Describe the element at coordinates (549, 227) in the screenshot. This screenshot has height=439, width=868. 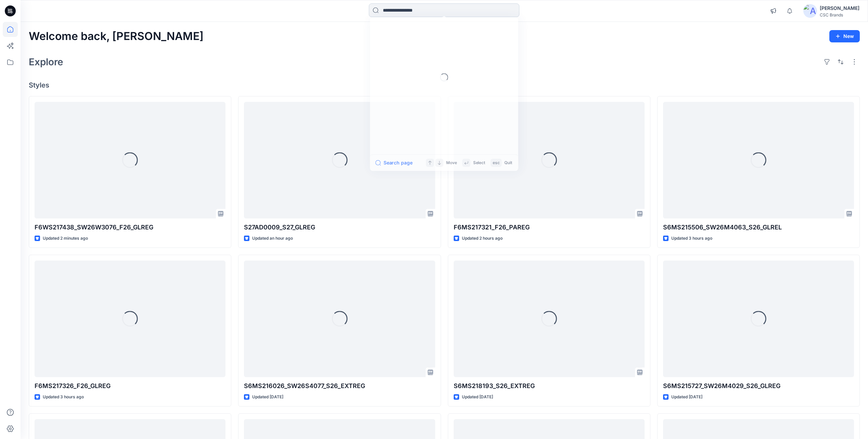
I see `p: F6MS217321_F26_PAREG` at that location.